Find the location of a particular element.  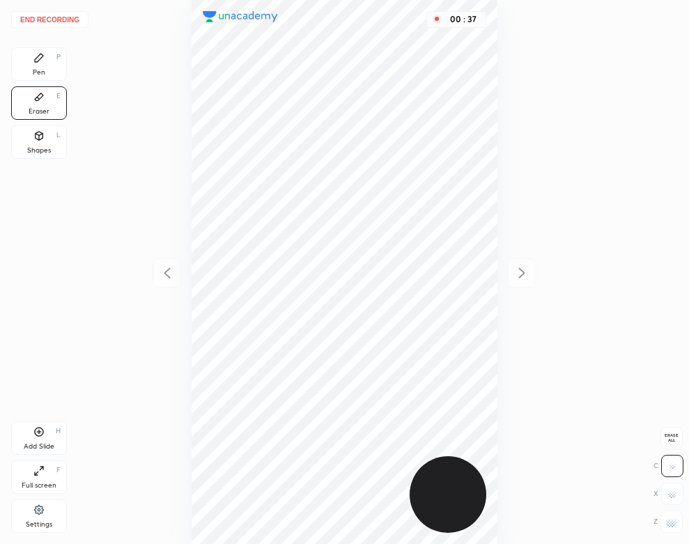

div: Eraser is located at coordinates (39, 112).